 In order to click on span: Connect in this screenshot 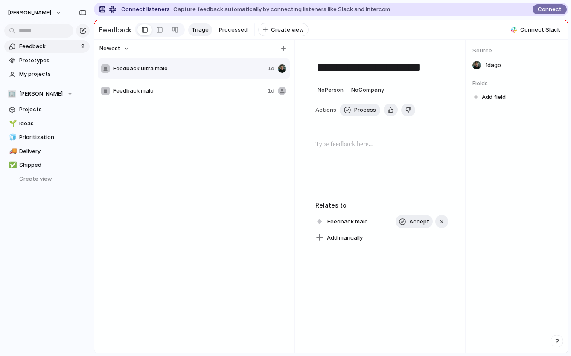, I will do `click(550, 9)`.